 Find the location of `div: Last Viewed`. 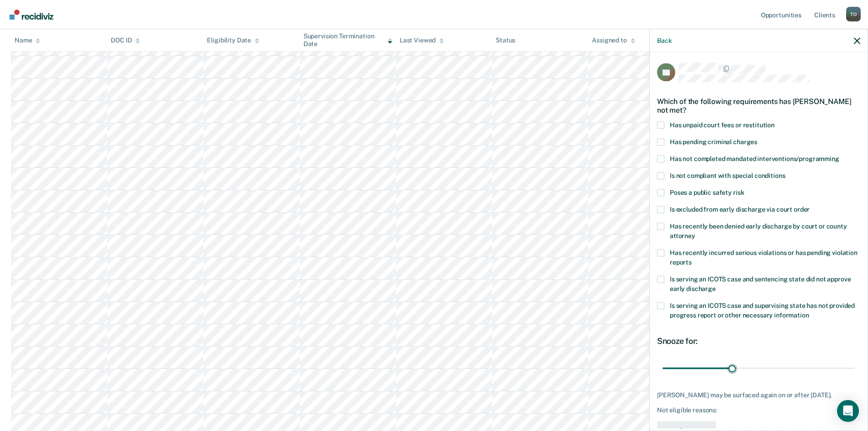

div: Last Viewed is located at coordinates (422, 40).